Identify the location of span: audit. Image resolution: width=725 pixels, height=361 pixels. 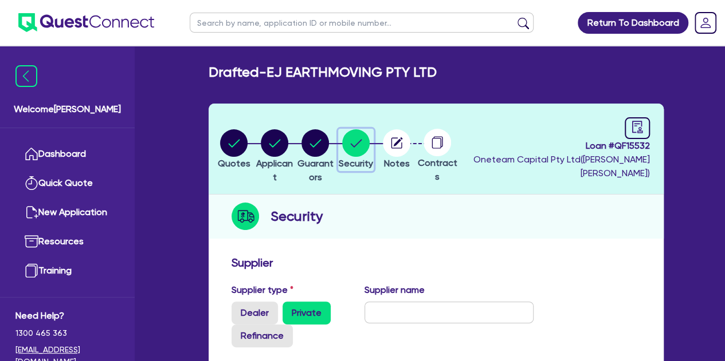
(637, 127).